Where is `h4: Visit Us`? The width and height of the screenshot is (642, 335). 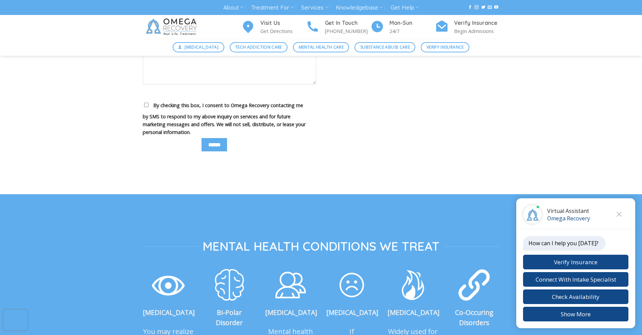 h4: Visit Us is located at coordinates (283, 23).